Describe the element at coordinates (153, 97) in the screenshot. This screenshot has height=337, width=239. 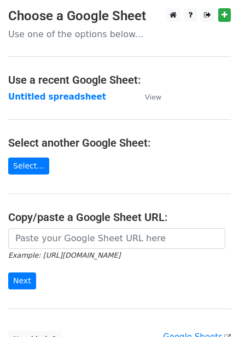
I see `small: View` at that location.